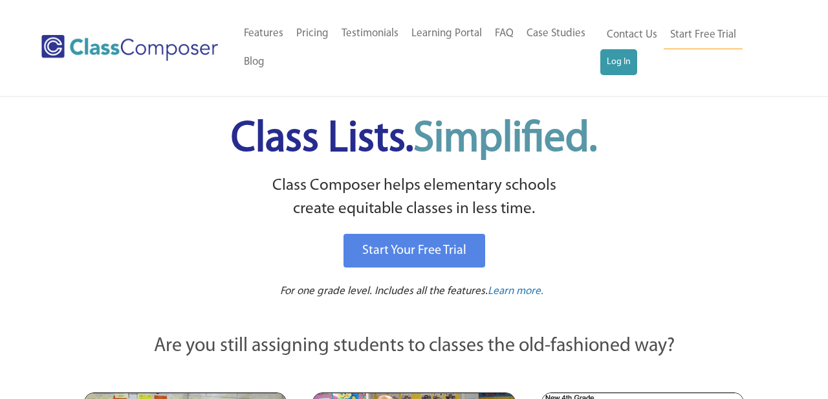 This screenshot has height=399, width=828. Describe the element at coordinates (312, 34) in the screenshot. I see `a: Pricing` at that location.